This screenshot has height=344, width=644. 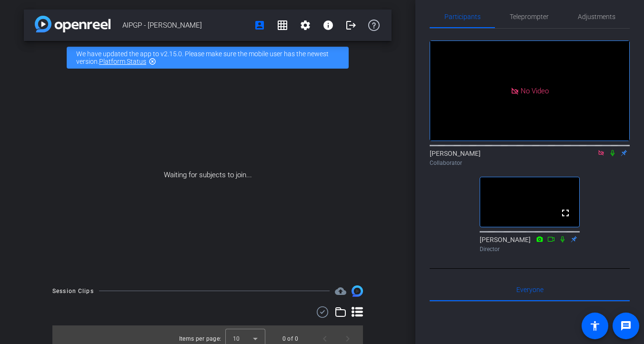 I want to click on mat-icon: info, so click(x=328, y=25).